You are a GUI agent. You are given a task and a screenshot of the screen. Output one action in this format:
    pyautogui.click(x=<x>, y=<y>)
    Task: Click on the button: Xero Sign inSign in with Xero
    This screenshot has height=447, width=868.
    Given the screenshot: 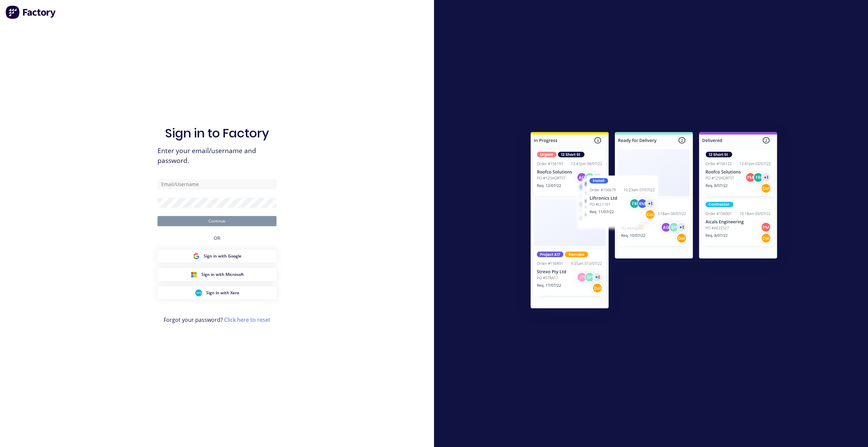 What is the action you would take?
    pyautogui.click(x=217, y=293)
    